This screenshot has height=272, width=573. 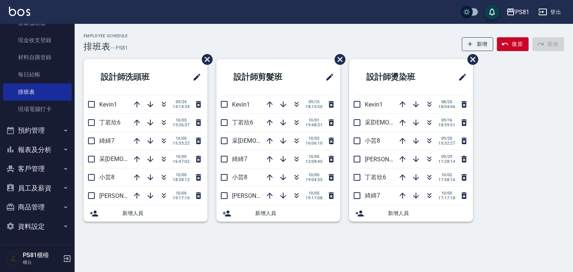 I want to click on span: 17:17:18, so click(x=446, y=198).